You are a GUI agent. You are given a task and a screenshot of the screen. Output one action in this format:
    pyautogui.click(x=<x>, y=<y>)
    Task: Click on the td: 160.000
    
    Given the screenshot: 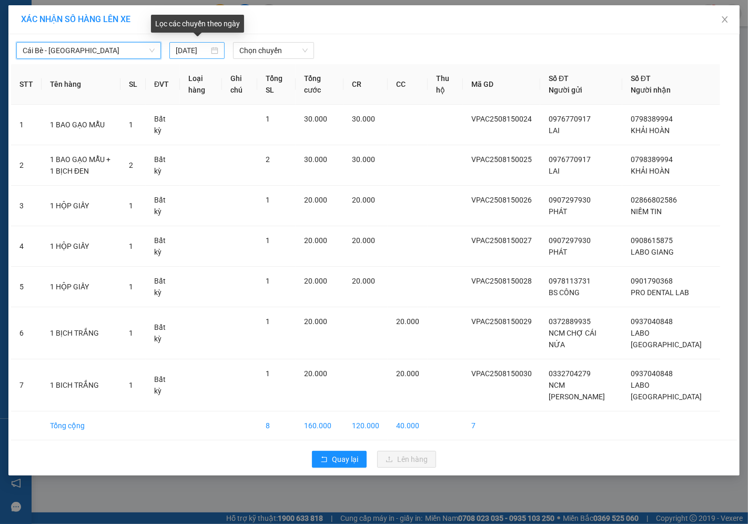 What is the action you would take?
    pyautogui.click(x=319, y=426)
    